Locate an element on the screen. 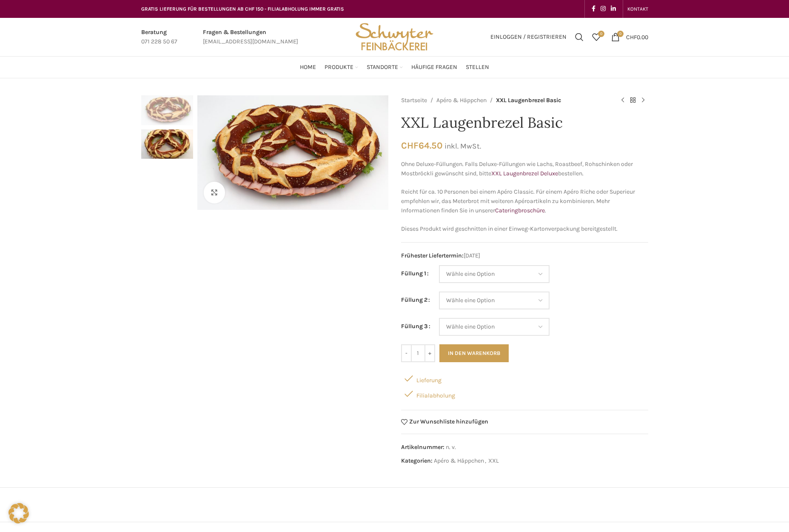  span: Einloggen / Registrieren is located at coordinates (528, 37).